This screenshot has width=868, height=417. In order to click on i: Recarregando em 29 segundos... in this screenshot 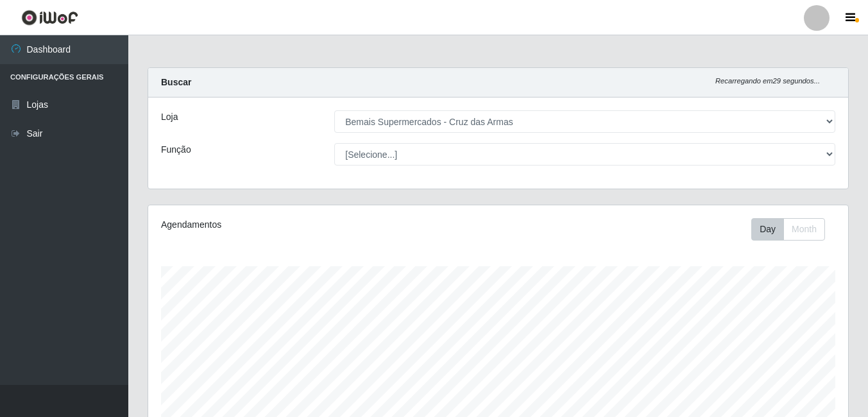, I will do `click(767, 81)`.